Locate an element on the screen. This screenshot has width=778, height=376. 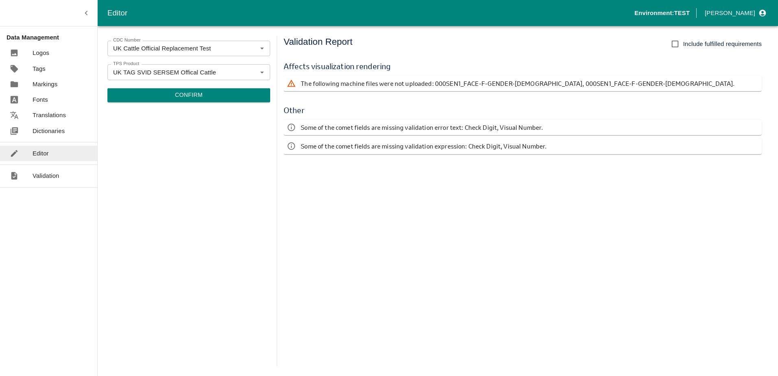
p: Some of the comet fields are missing validation expression: Check Digit, Visual Number. is located at coordinates (423, 146).